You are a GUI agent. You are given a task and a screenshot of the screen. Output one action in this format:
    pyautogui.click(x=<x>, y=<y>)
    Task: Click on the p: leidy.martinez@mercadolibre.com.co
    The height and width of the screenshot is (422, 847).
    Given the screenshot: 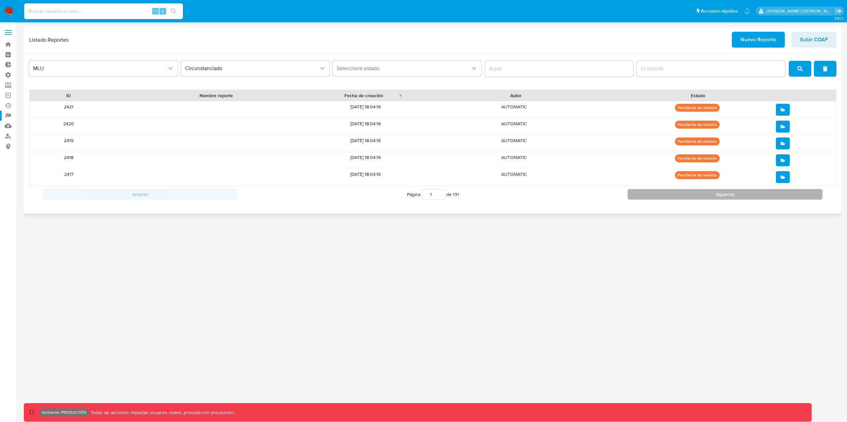 What is the action you would take?
    pyautogui.click(x=799, y=11)
    